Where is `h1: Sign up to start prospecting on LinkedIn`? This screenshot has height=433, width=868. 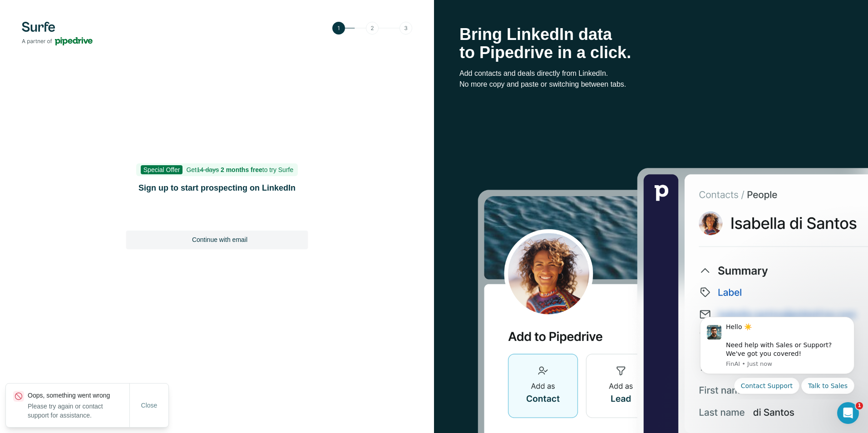 h1: Sign up to start prospecting on LinkedIn is located at coordinates (217, 188).